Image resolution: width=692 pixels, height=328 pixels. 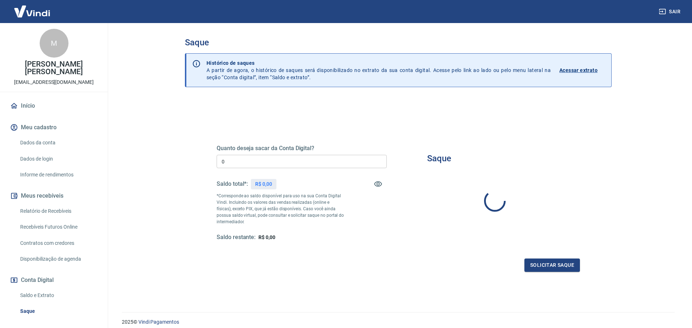 I want to click on p: 2025 ©, so click(x=398, y=322).